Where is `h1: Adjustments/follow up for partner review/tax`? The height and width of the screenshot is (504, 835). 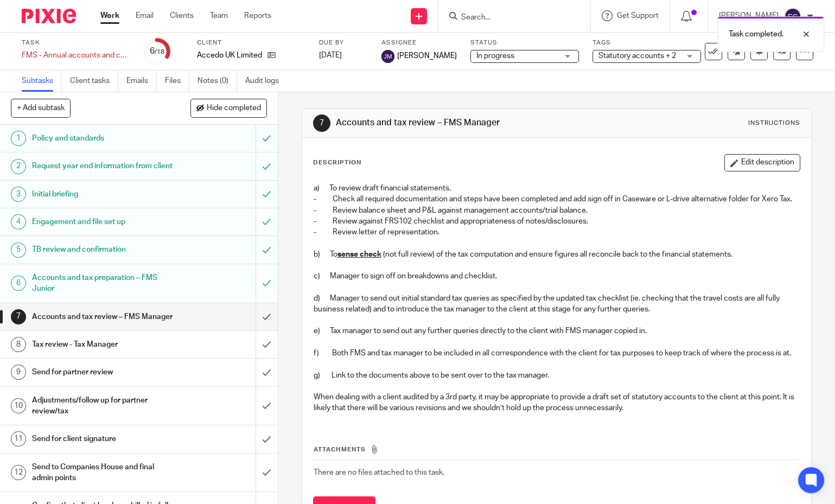 h1: Adjustments/follow up for partner review/tax is located at coordinates (103, 406).